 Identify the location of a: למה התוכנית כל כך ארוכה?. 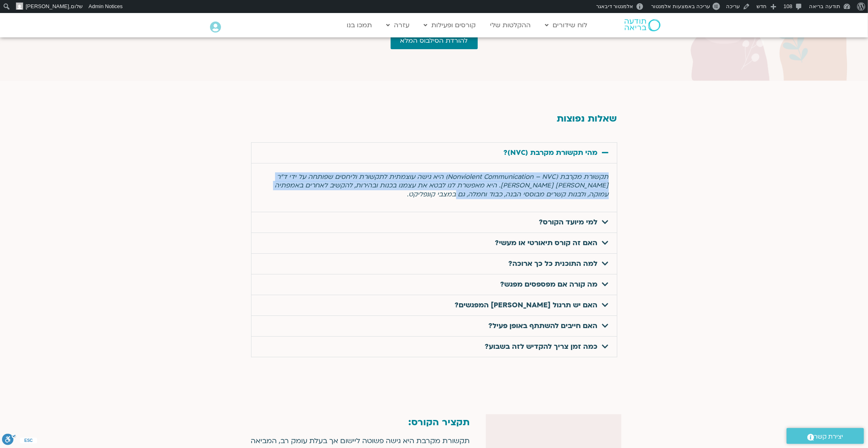
(553, 263).